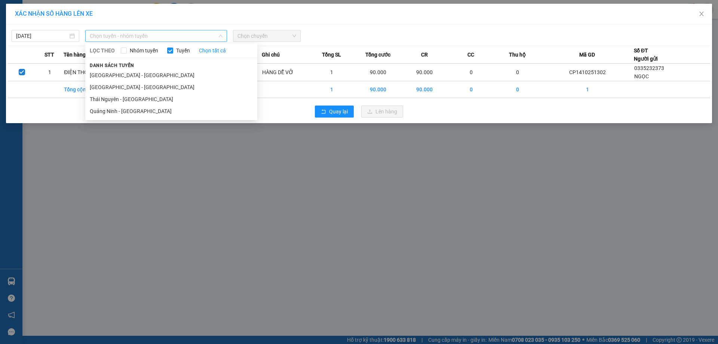 The height and width of the screenshot is (344, 718). I want to click on span: STT, so click(49, 55).